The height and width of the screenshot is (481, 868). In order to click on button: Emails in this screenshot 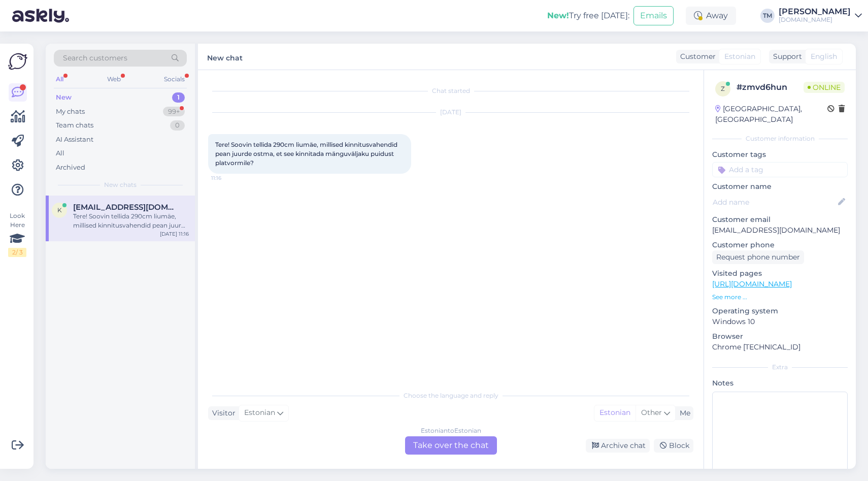, I will do `click(653, 16)`.